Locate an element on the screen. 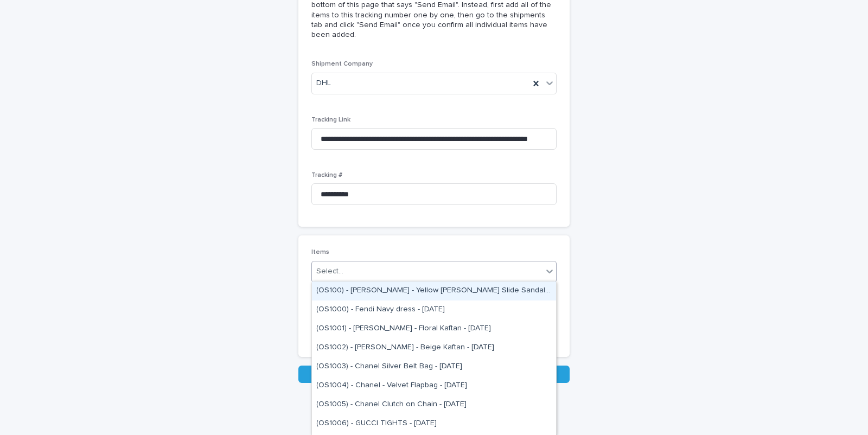 This screenshot has height=435, width=868. button: Save is located at coordinates (434, 374).